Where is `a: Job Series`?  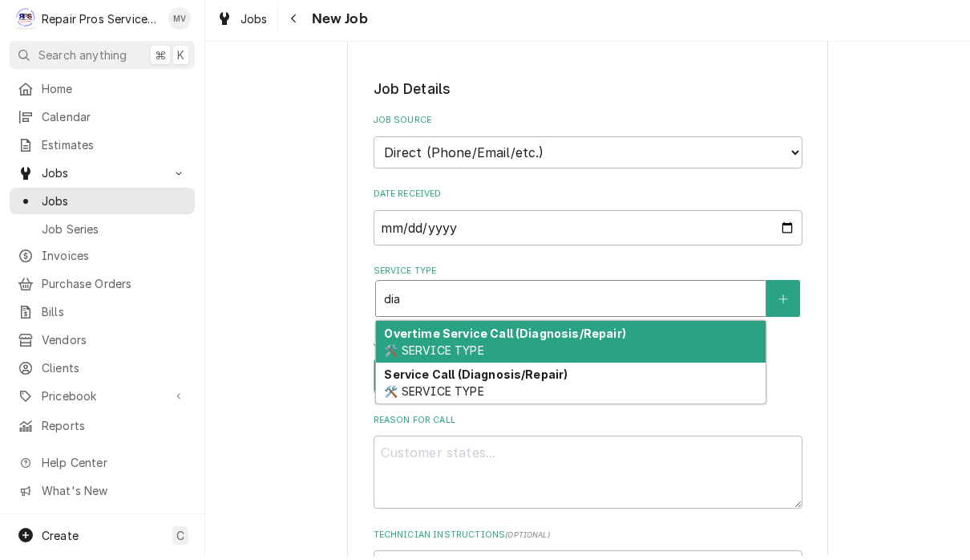 a: Job Series is located at coordinates (102, 232).